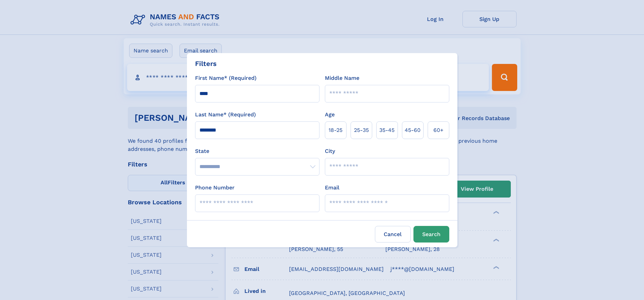 The image size is (644, 300). I want to click on label: First Name* (Required), so click(226, 78).